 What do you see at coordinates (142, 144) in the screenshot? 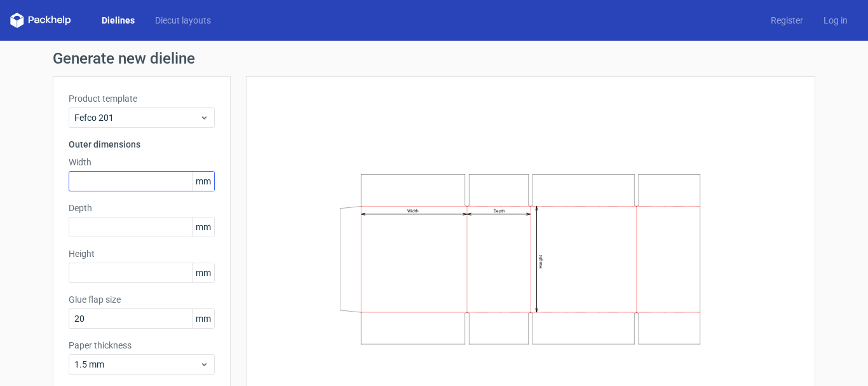
I see `h3: Outer dimensions` at bounding box center [142, 144].